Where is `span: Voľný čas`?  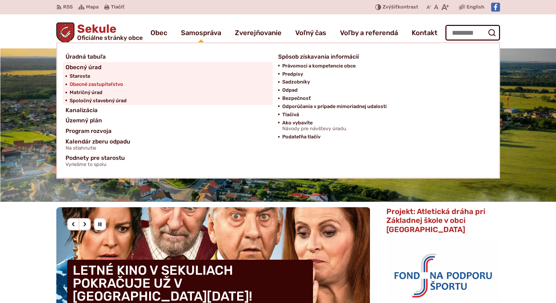 span: Voľný čas is located at coordinates (311, 33).